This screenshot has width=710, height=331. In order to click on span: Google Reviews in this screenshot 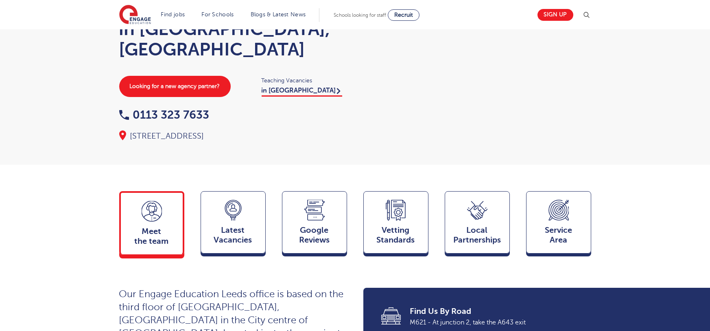, I will do `click(315, 235)`.